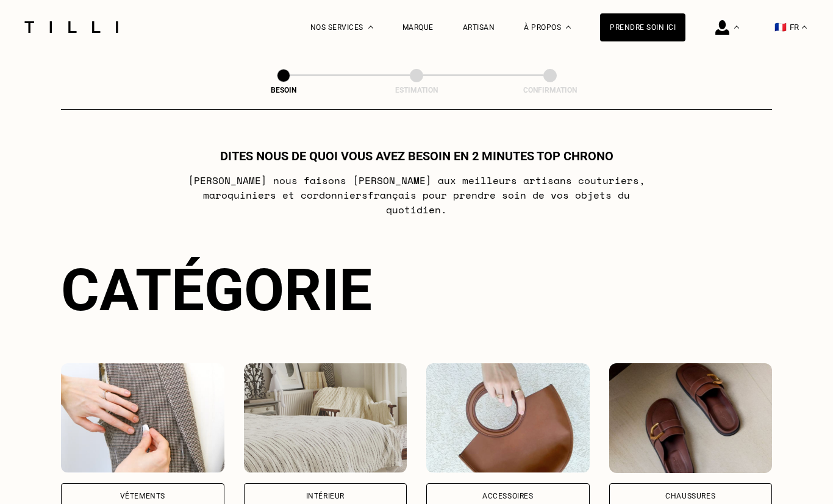  I want to click on img: Menu déroulant à propos, so click(568, 26).